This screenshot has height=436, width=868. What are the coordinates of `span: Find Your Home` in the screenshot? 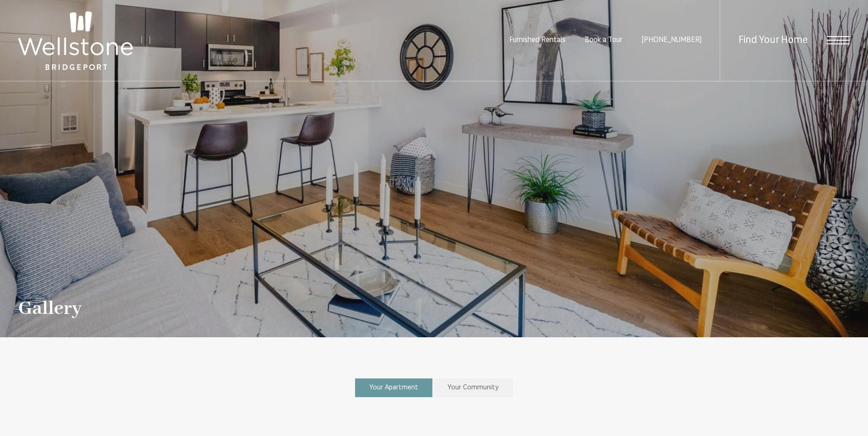 It's located at (772, 40).